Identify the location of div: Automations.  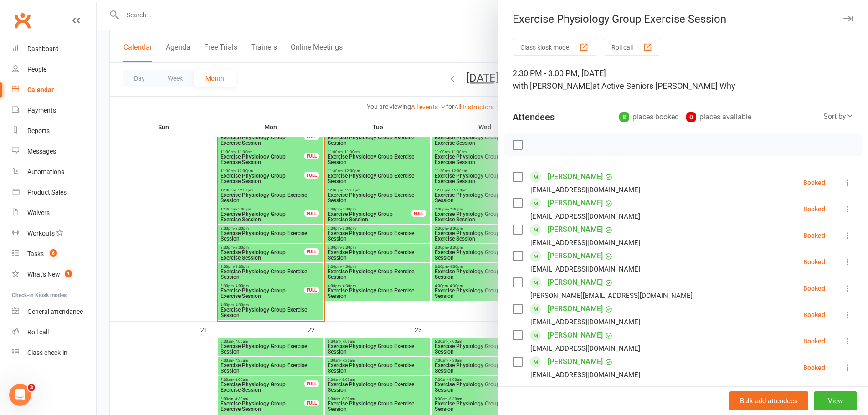
(46, 171).